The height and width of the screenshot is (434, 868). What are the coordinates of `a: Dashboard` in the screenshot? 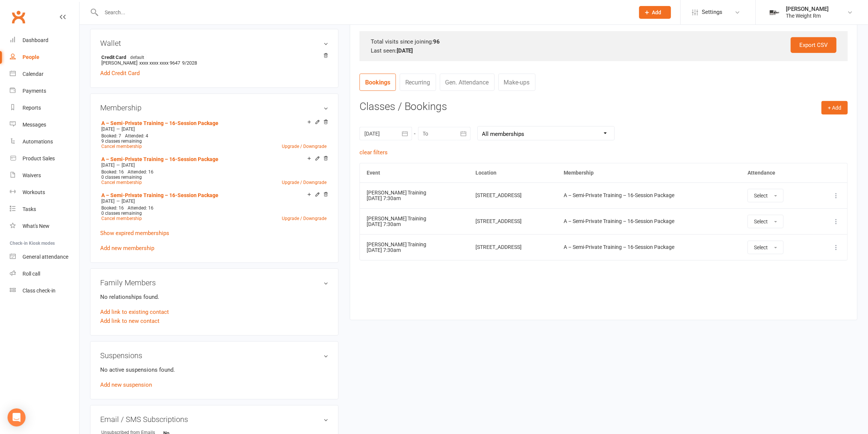 It's located at (44, 41).